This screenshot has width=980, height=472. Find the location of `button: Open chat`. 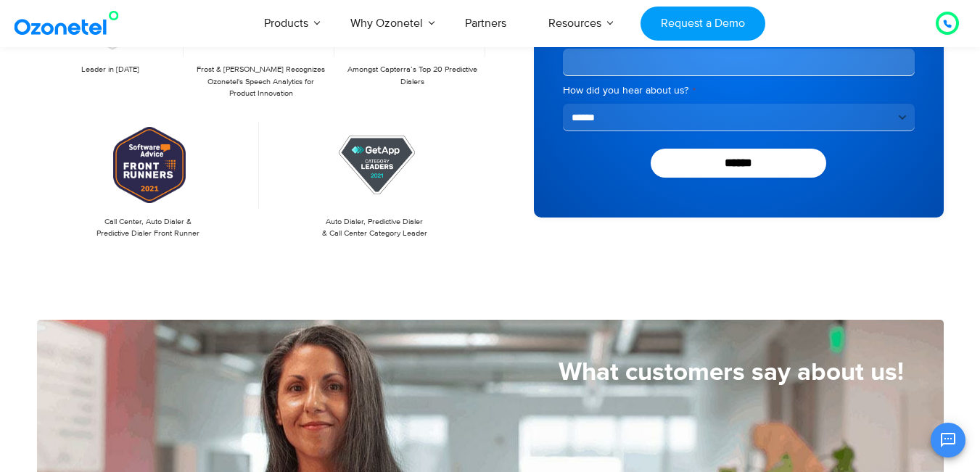

button: Open chat is located at coordinates (948, 440).